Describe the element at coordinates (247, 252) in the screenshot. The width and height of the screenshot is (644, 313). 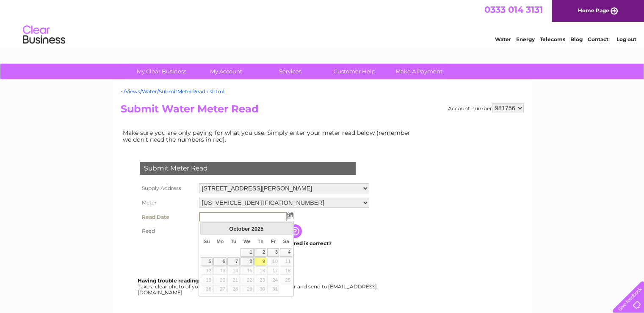
I see `a: 1` at that location.